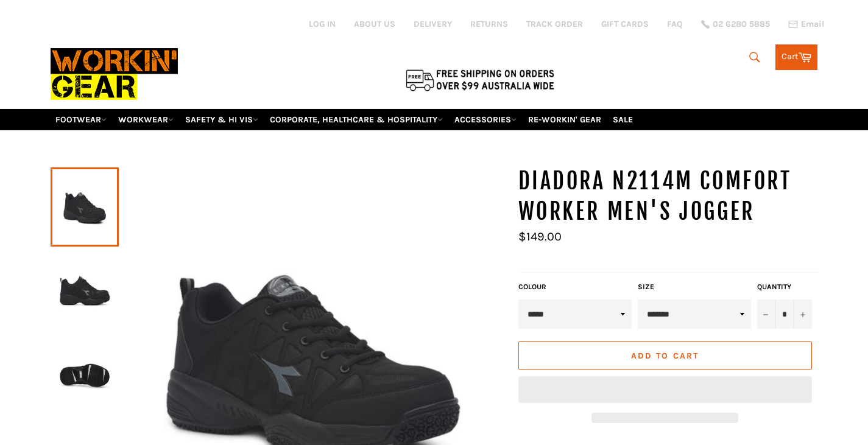 This screenshot has height=445, width=868. What do you see at coordinates (695, 287) in the screenshot?
I see `label: Size` at bounding box center [695, 287].